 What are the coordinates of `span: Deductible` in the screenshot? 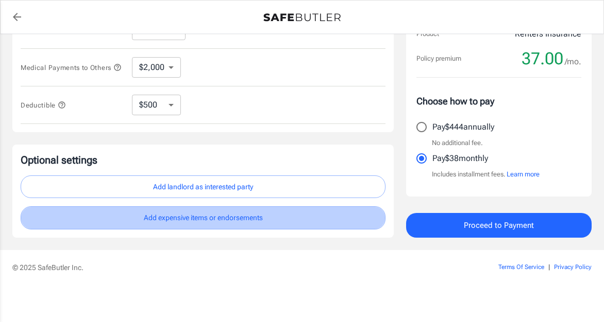 It's located at (43, 105).